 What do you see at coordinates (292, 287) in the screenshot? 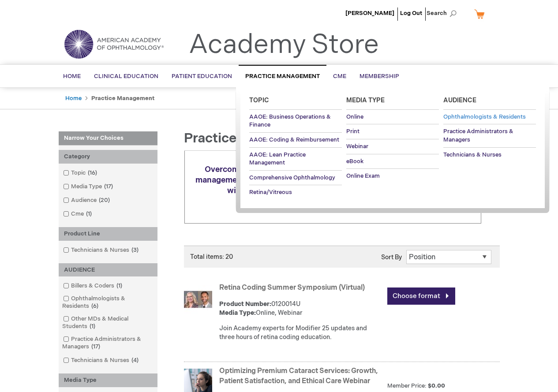
I see `a: Retina Coding Summer Symposium (Virtual)` at bounding box center [292, 287].